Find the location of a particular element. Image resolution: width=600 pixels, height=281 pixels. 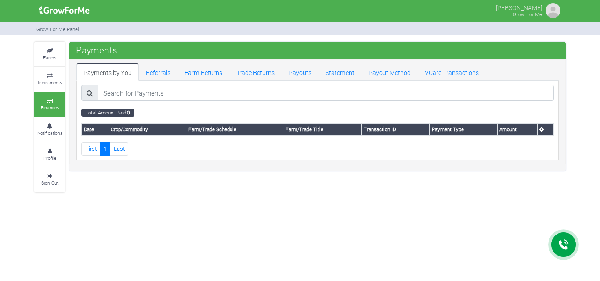

th: Crop/Commodity is located at coordinates (147, 129).